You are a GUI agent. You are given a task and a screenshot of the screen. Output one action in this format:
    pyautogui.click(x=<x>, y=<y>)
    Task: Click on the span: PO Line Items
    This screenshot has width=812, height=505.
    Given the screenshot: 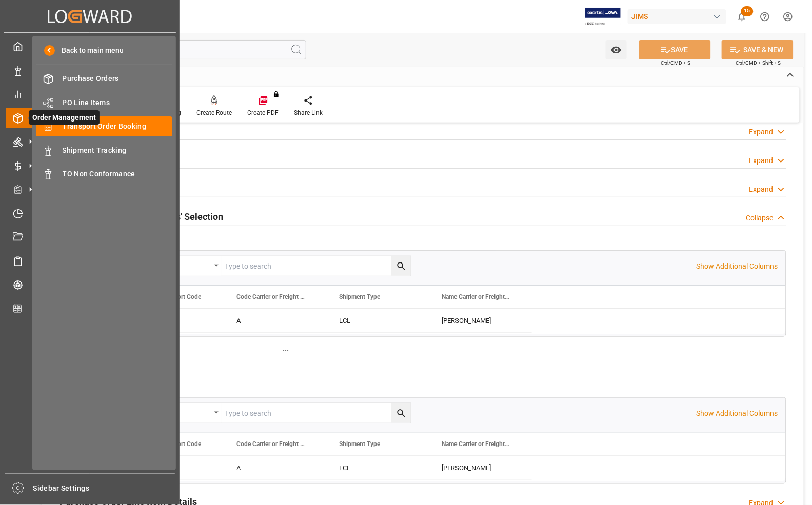 What is the action you would take?
    pyautogui.click(x=118, y=103)
    